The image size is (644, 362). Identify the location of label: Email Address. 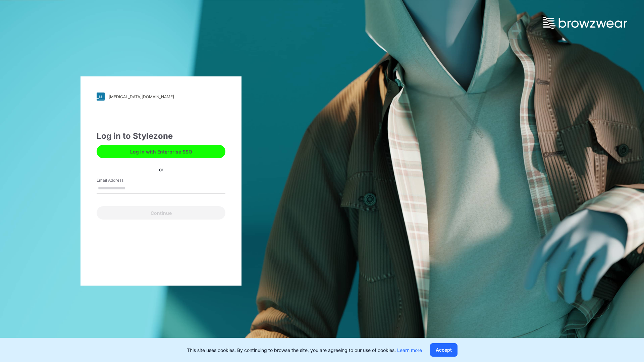
(120, 180).